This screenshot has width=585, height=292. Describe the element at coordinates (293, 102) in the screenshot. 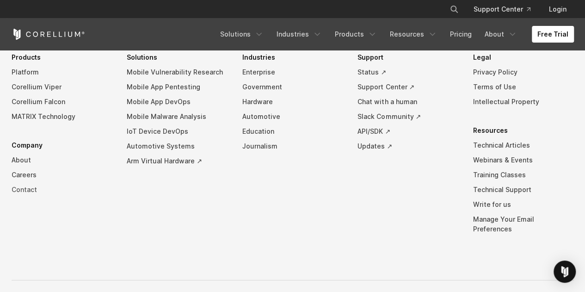

I see `a: Hardware` at that location.